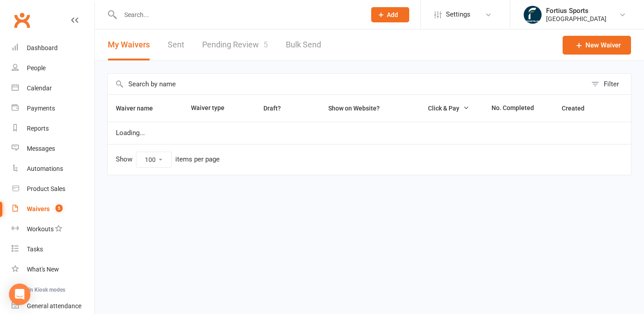 The height and width of the screenshot is (314, 644). Describe the element at coordinates (139, 108) in the screenshot. I see `span: Waiver name` at that location.